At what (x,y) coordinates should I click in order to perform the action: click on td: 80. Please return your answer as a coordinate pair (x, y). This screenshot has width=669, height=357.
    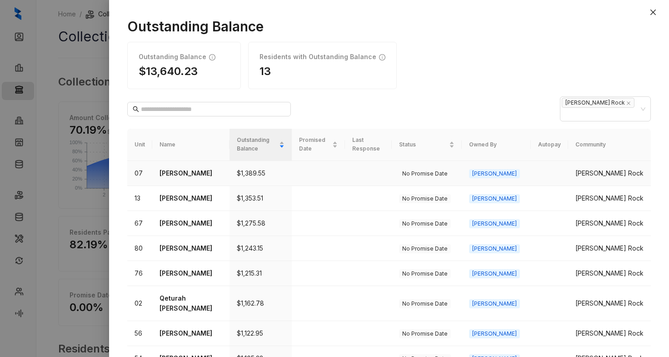
    Looking at the image, I should click on (140, 248).